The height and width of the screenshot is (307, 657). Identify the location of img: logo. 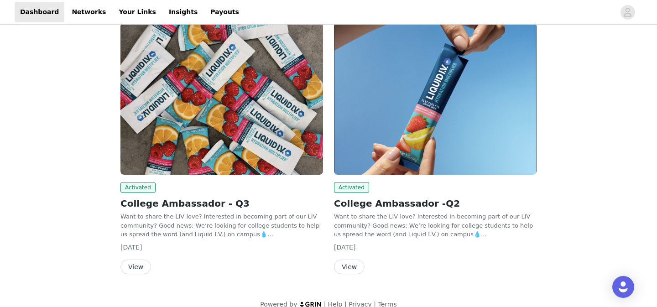
(310, 304).